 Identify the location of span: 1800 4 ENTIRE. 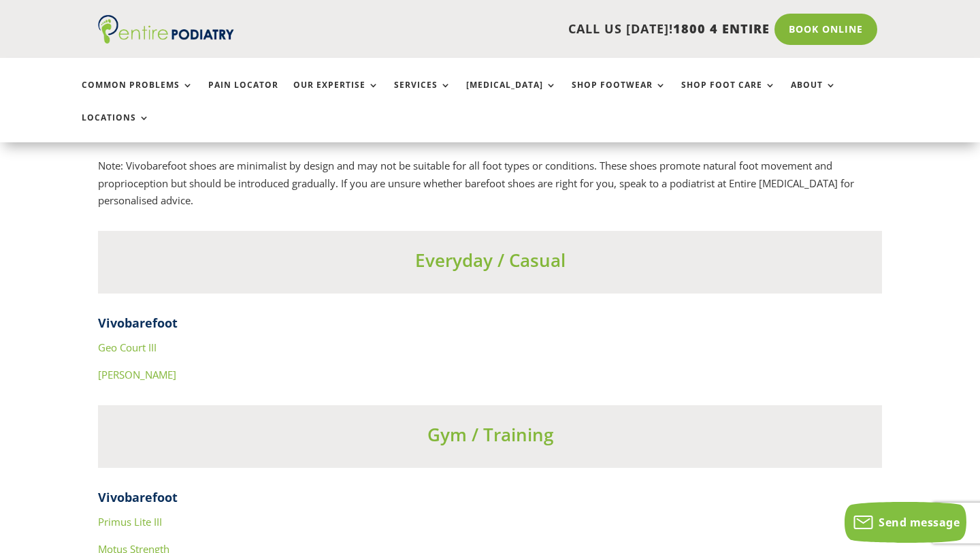
(722, 29).